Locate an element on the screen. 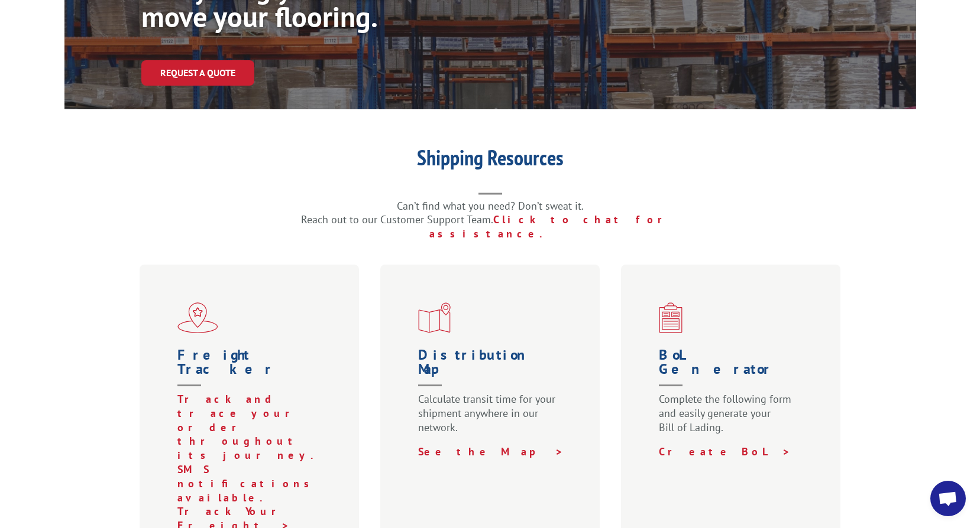 This screenshot has width=980, height=528. p: Calculate transit time for your shipment anywhere in our network. is located at coordinates (493, 419).